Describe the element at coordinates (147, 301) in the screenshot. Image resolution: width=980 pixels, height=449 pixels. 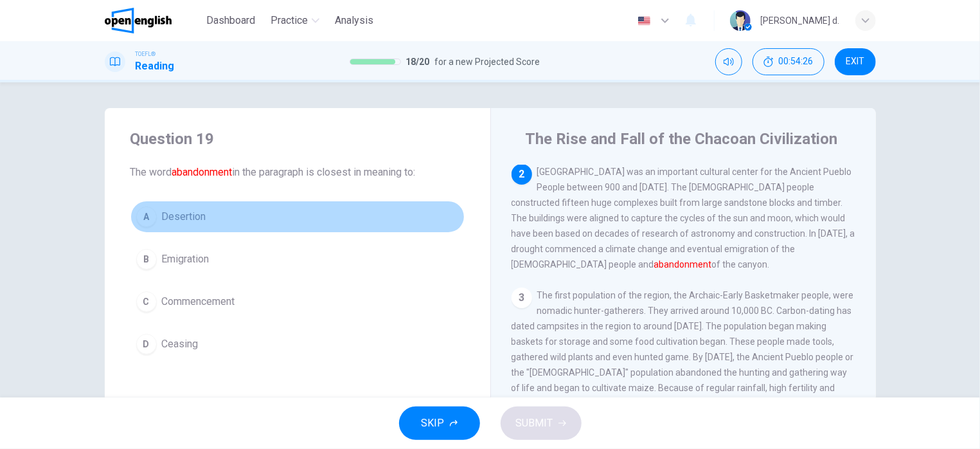
I see `div: C` at that location.